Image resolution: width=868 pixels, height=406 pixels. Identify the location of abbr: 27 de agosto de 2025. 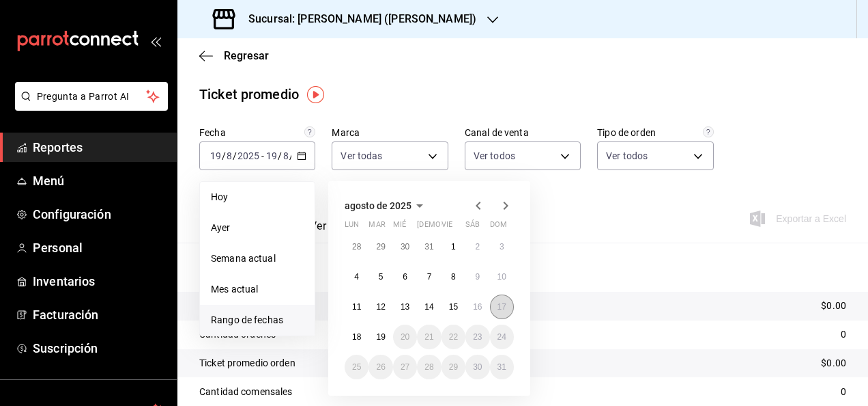
(405, 367).